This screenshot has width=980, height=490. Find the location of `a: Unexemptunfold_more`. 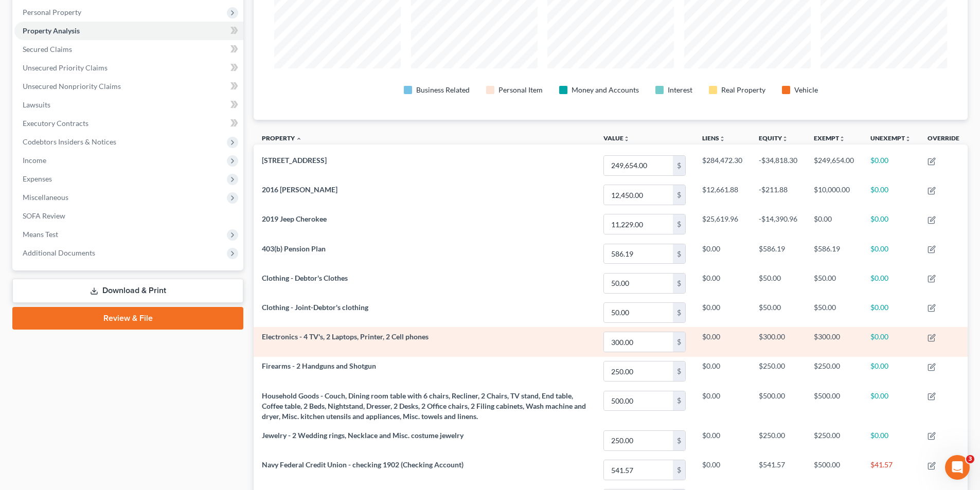

a: Unexemptunfold_more is located at coordinates (890, 138).